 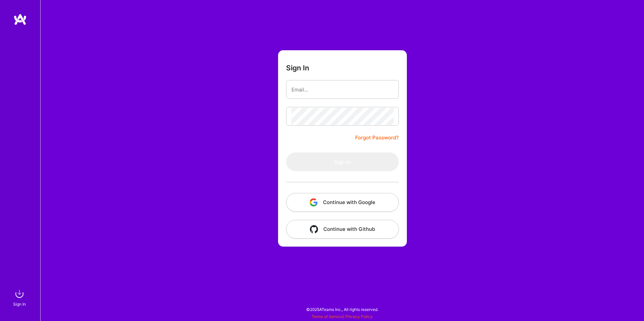 I want to click on img: logo, so click(x=20, y=20).